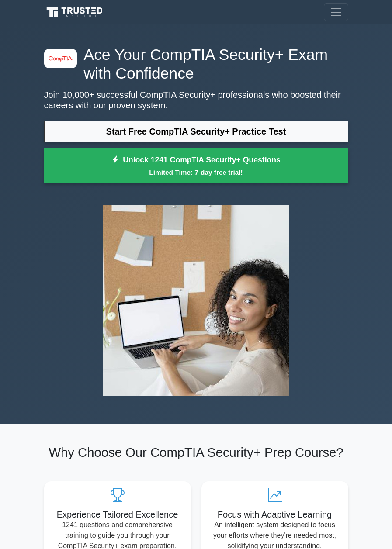 This screenshot has width=392, height=549. What do you see at coordinates (196, 166) in the screenshot?
I see `a: Unlock 1241 CompTIA Security+ QuestionsLimited Time: 7-day free trial!` at bounding box center [196, 166].